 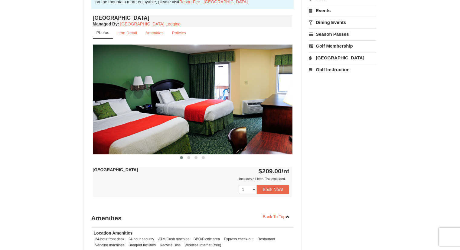 I want to click on span: Managed By, so click(x=105, y=24).